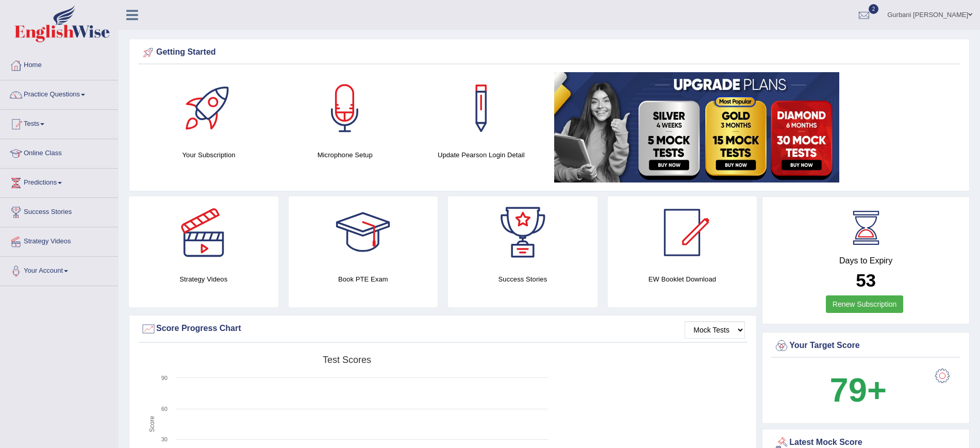 This screenshot has width=980, height=448. I want to click on a: Your Account, so click(59, 270).